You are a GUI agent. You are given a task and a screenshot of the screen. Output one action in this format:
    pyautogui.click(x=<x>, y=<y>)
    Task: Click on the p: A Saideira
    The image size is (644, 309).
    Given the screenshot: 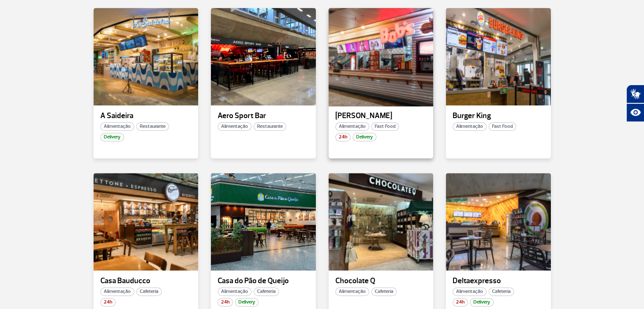 What is the action you would take?
    pyautogui.click(x=146, y=116)
    